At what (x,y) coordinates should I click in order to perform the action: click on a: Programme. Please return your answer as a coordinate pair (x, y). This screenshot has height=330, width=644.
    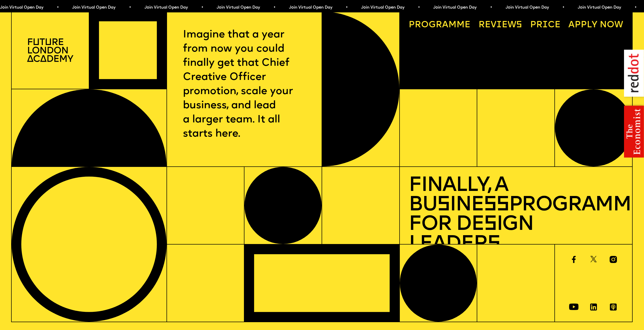
    Looking at the image, I should click on (439, 25).